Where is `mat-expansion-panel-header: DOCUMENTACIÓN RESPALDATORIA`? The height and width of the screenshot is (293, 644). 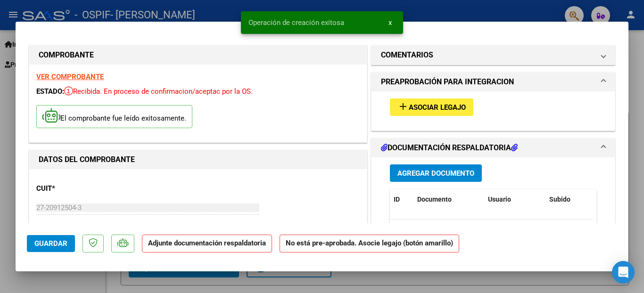 mat-expansion-panel-header: DOCUMENTACIÓN RESPALDATORIA is located at coordinates (493, 148).